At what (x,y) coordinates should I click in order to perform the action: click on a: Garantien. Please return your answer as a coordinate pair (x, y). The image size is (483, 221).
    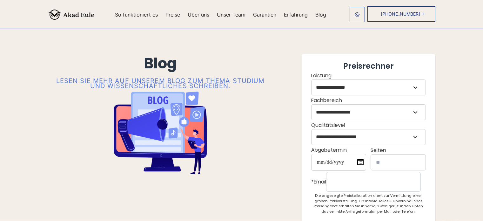
    Looking at the image, I should click on (264, 15).